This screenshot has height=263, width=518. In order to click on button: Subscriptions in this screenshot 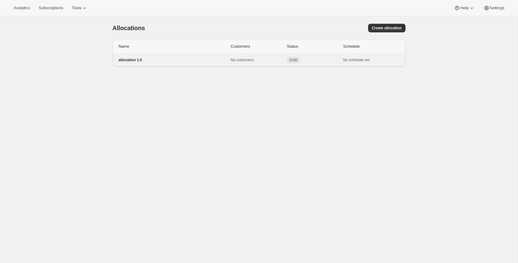, I will do `click(51, 8)`.